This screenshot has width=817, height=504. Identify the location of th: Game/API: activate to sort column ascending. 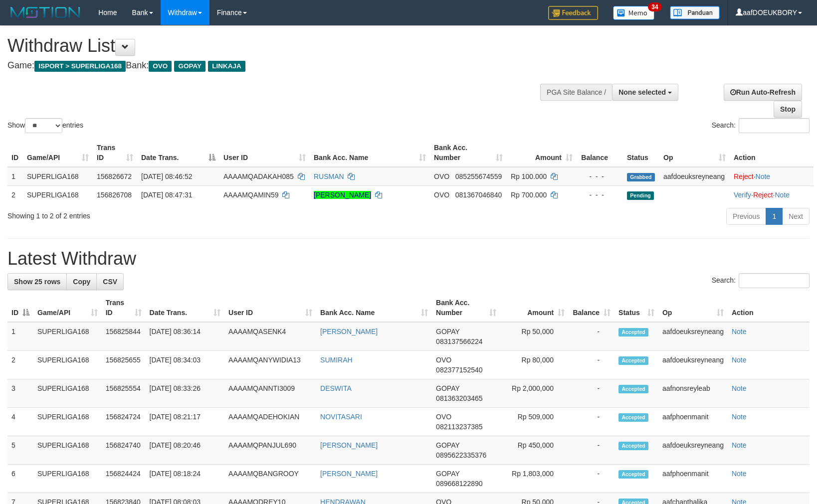
(58, 153).